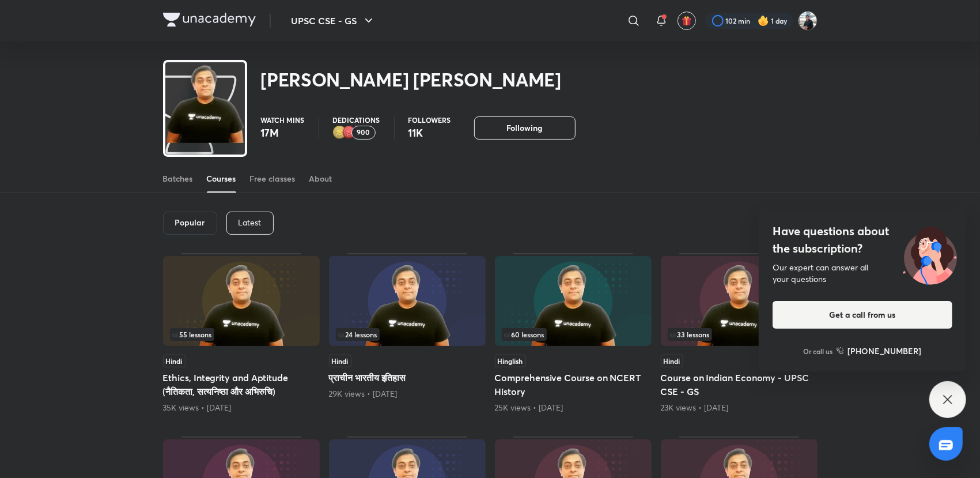  What do you see at coordinates (333, 20) in the screenshot?
I see `button: UPSC CSE - GS` at bounding box center [333, 20].